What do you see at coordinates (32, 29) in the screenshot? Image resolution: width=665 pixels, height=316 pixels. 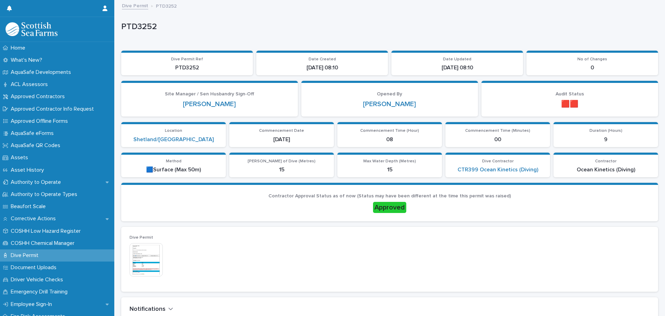 I see `img: bPIBxiqnSb2ggTQWdOVV` at bounding box center [32, 29].